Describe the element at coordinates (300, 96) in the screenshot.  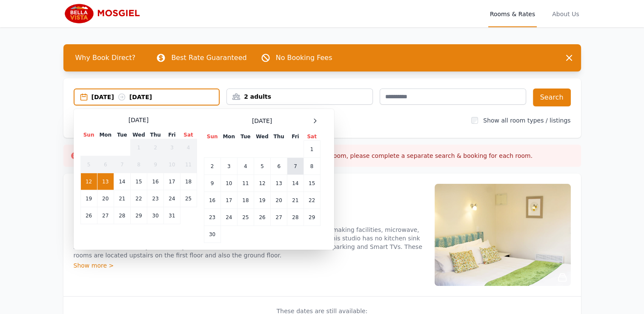
I see `div: 2 adults` at that location.